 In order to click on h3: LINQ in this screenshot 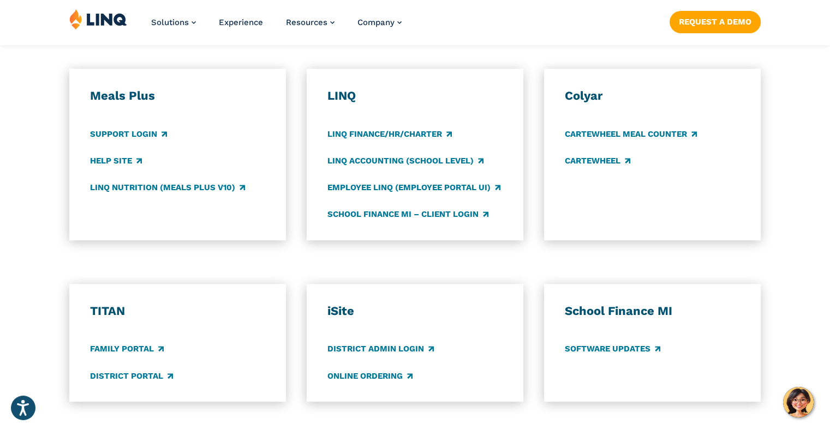, I will do `click(415, 96)`.